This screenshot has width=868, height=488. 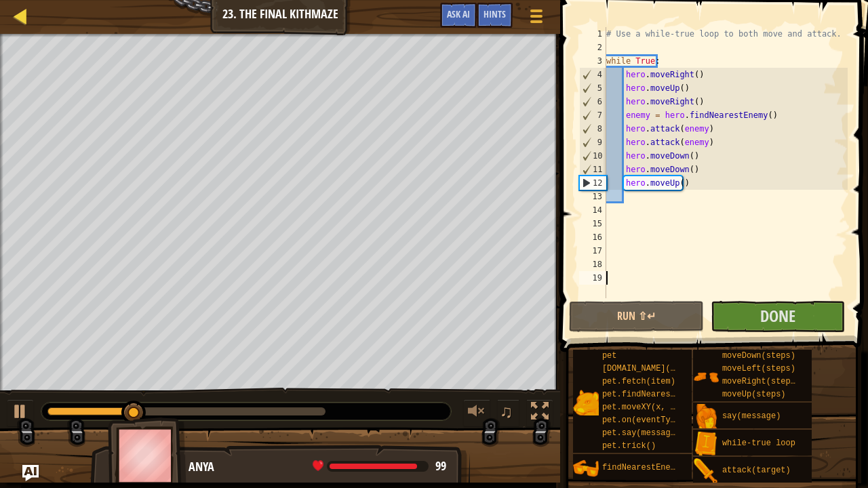 What do you see at coordinates (593, 143) in the screenshot?
I see `div: 9` at bounding box center [593, 143].